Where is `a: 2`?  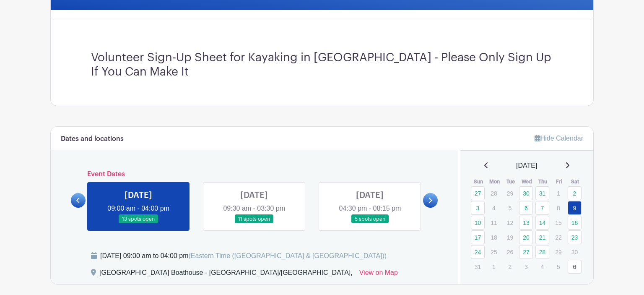
a: 2 is located at coordinates (574, 193).